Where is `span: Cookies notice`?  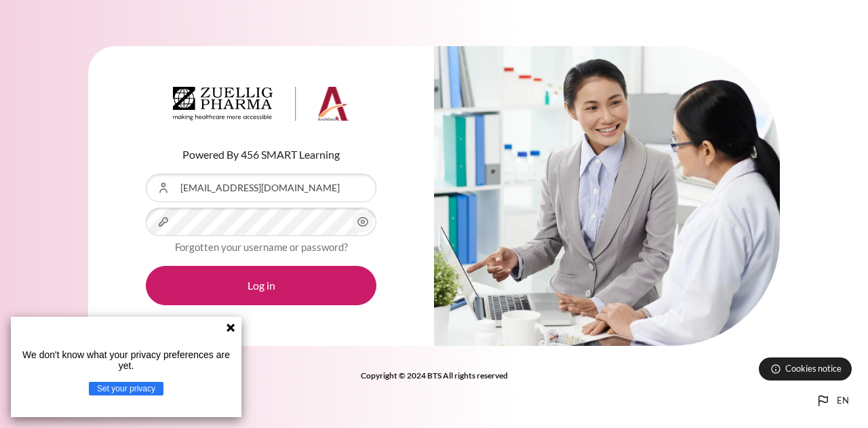 span: Cookies notice is located at coordinates (813, 369).